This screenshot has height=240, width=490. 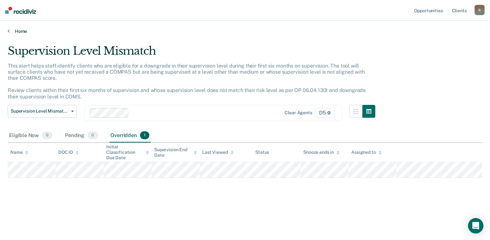 What do you see at coordinates (480, 10) in the screenshot?
I see `button: B` at bounding box center [480, 10].